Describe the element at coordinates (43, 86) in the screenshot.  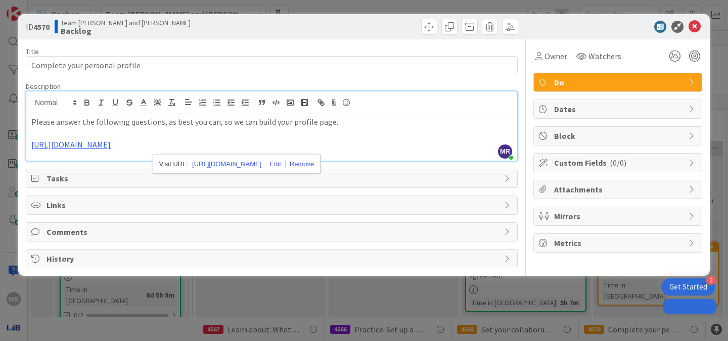
I see `span: Description` at that location.